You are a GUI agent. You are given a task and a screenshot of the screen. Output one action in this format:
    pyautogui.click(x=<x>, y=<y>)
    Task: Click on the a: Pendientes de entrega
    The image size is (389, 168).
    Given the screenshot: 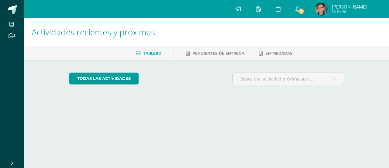 What is the action you would take?
    pyautogui.click(x=215, y=53)
    